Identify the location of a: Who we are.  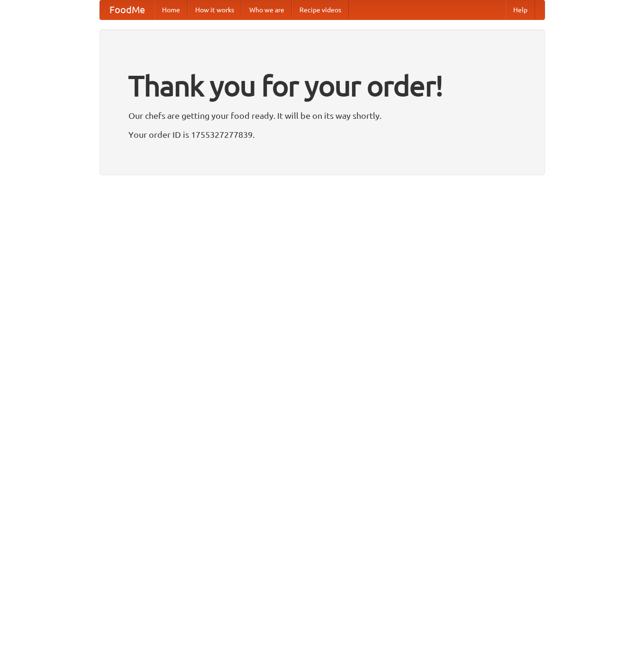
(267, 10).